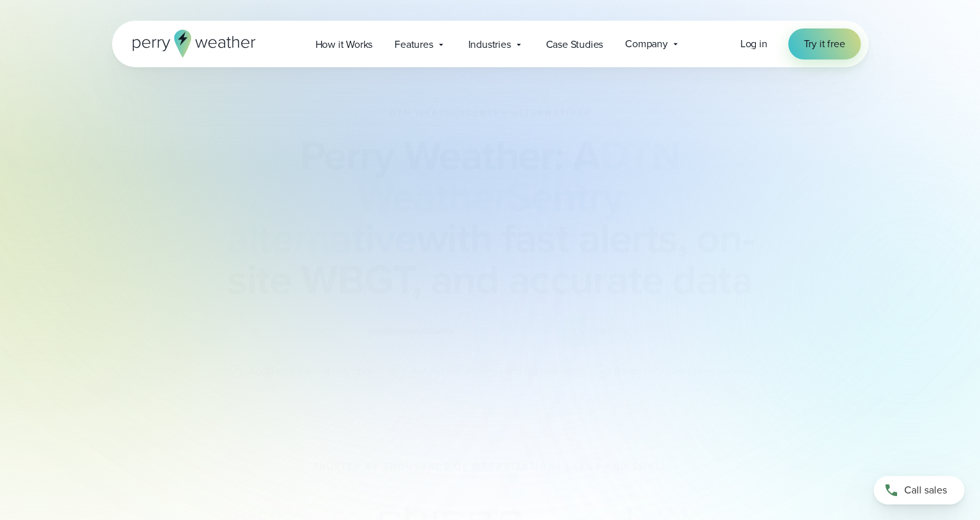  Describe the element at coordinates (754, 43) in the screenshot. I see `span: Log in` at that location.